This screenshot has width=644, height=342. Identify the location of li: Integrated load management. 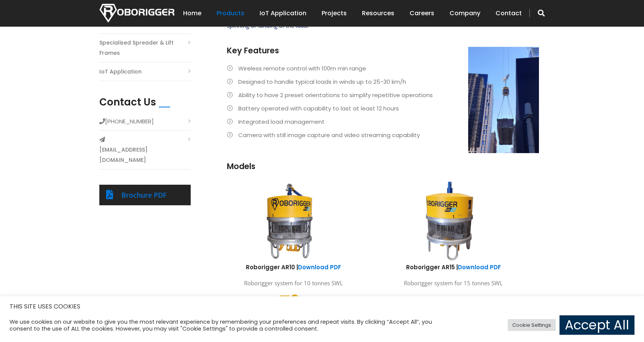
(383, 122).